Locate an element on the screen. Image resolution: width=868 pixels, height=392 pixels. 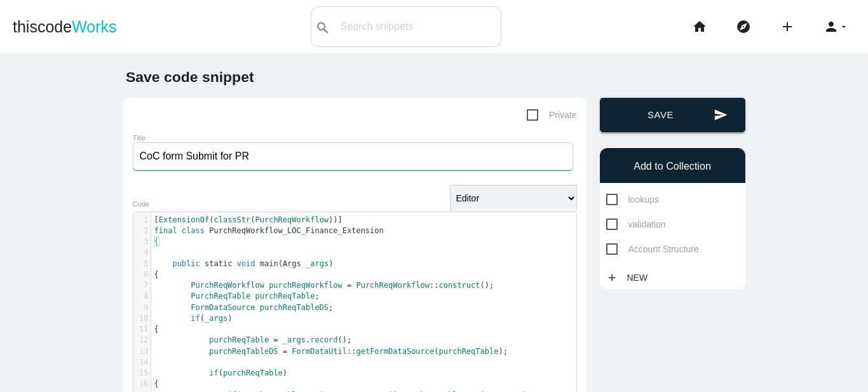
div: 13 is located at coordinates (142, 351).